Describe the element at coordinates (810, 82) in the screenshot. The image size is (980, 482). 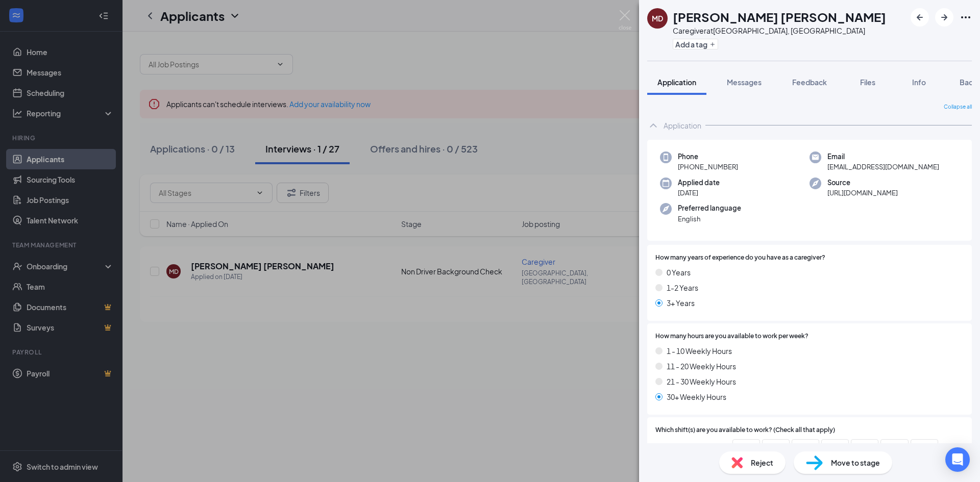
I see `span: Feedback` at that location.